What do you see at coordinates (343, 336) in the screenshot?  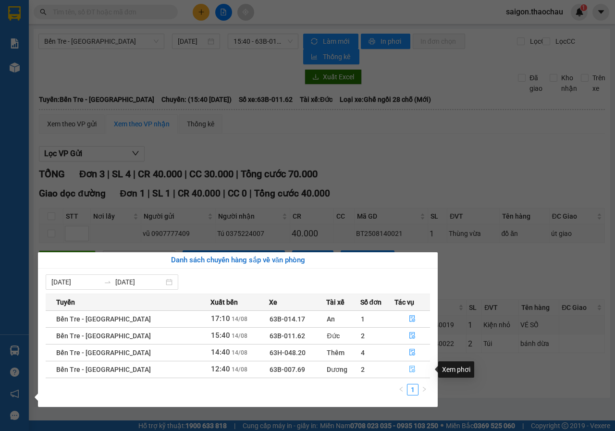 I see `div: Đức` at bounding box center [343, 336].